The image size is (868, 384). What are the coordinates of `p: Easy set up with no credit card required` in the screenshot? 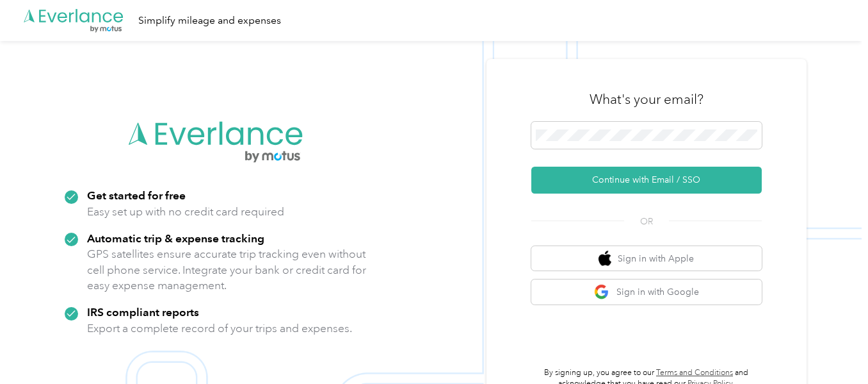 It's located at (185, 211).